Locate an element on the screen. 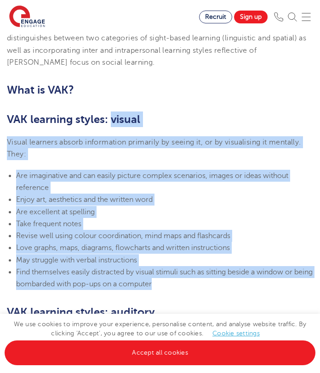 This screenshot has width=320, height=373. a: Sign up is located at coordinates (250, 17).